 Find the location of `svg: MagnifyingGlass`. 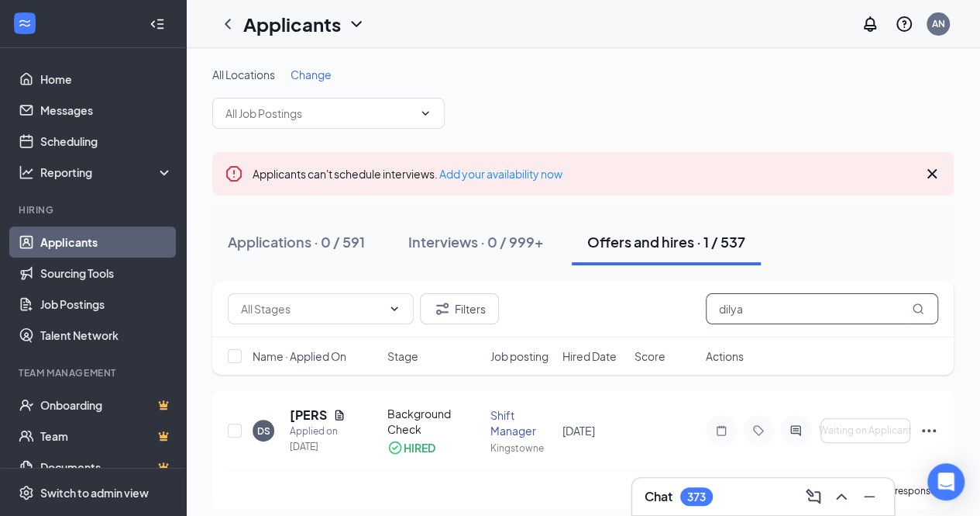

svg: MagnifyingGlass is located at coordinates (918, 308).